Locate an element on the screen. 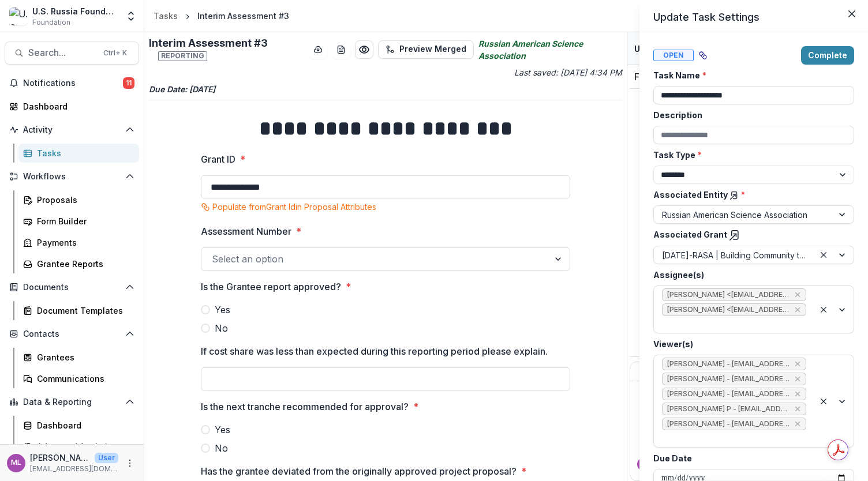 The width and height of the screenshot is (868, 481). div: Remove Maria Lvova <mlvova@usrf.us> (mlvova@usrf.us) is located at coordinates (798, 295).